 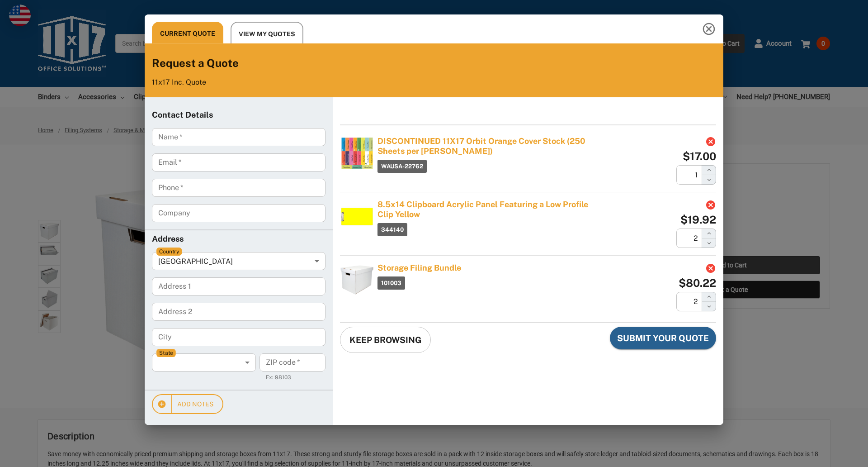 What do you see at coordinates (292, 362) in the screenshot?
I see `input: Address ZIP code` at bounding box center [292, 362].